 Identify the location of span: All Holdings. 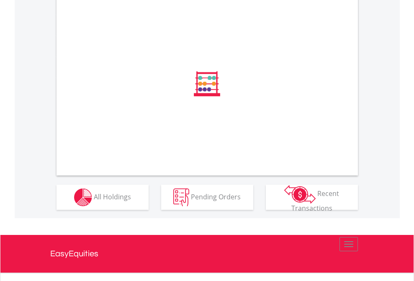
(112, 196).